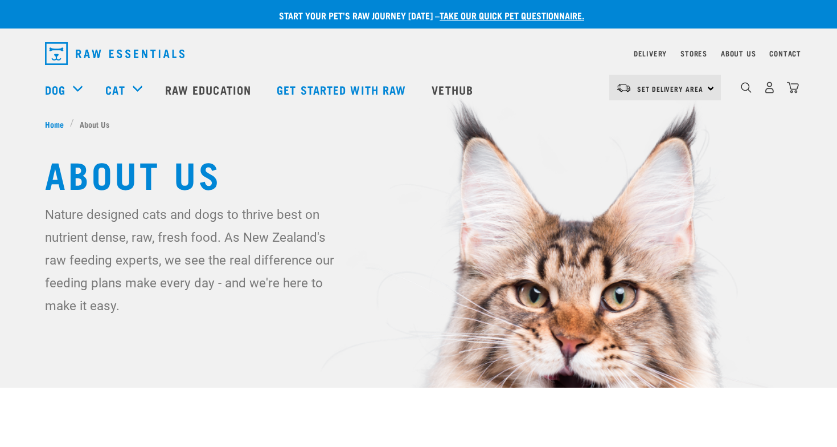  What do you see at coordinates (55, 89) in the screenshot?
I see `a: Dog` at bounding box center [55, 89].